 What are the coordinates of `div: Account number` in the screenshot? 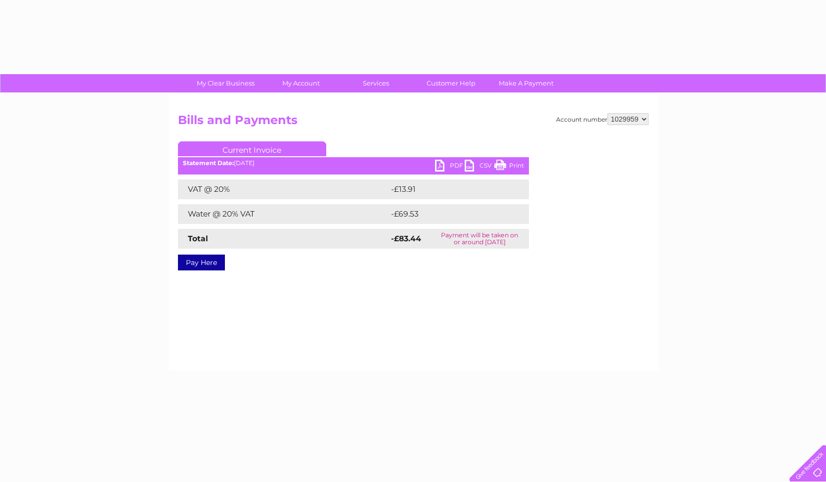 It's located at (602, 119).